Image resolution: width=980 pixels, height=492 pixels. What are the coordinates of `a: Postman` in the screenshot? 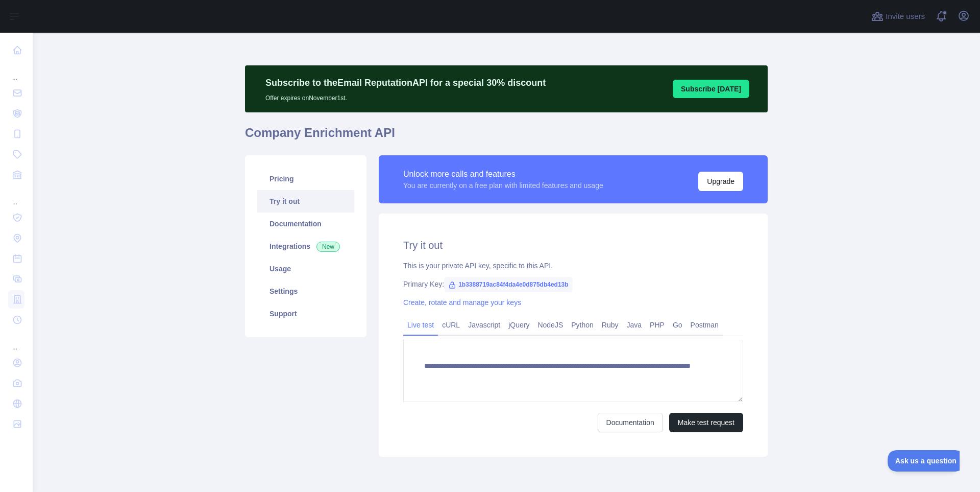 It's located at (704, 325).